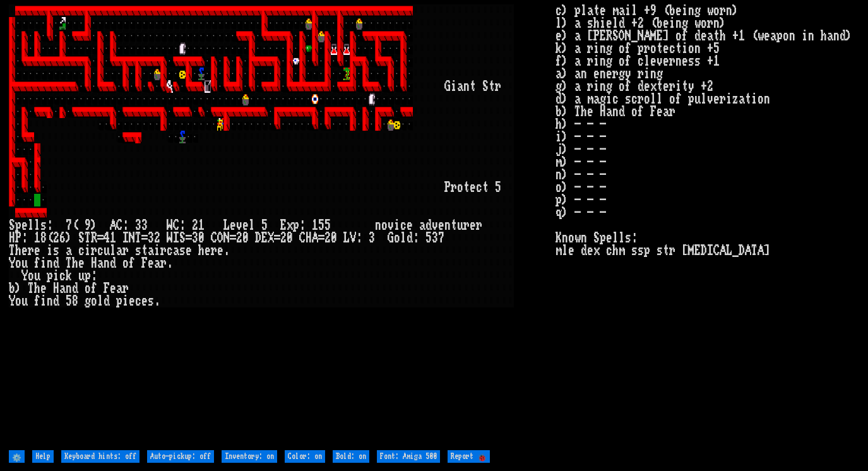 This screenshot has width=868, height=471. What do you see at coordinates (201, 238) in the screenshot?
I see `div: 0` at bounding box center [201, 238].